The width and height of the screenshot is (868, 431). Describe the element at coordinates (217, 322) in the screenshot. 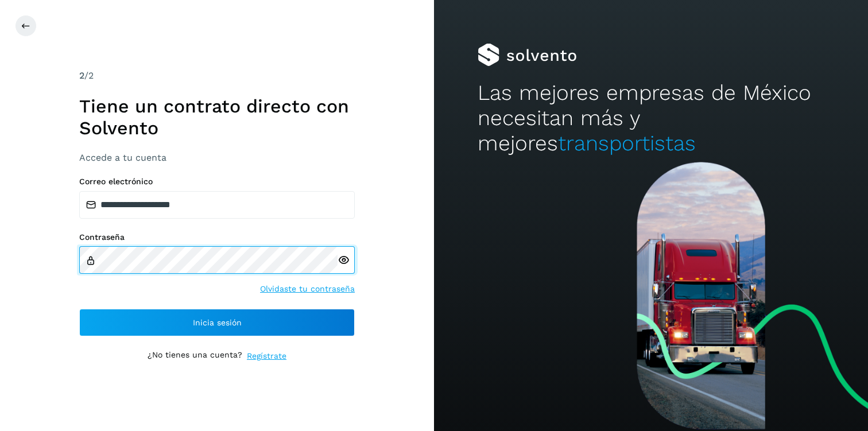

I see `span: Inicia sesión` at that location.